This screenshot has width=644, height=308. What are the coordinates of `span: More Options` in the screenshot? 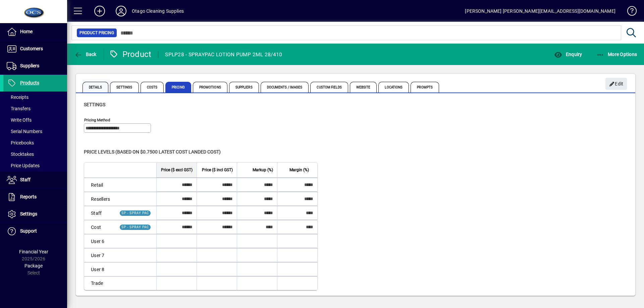 It's located at (617, 54).